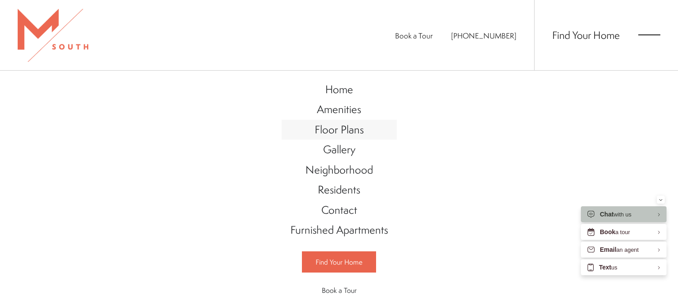  What do you see at coordinates (339, 149) in the screenshot?
I see `span: Gallery` at bounding box center [339, 149].